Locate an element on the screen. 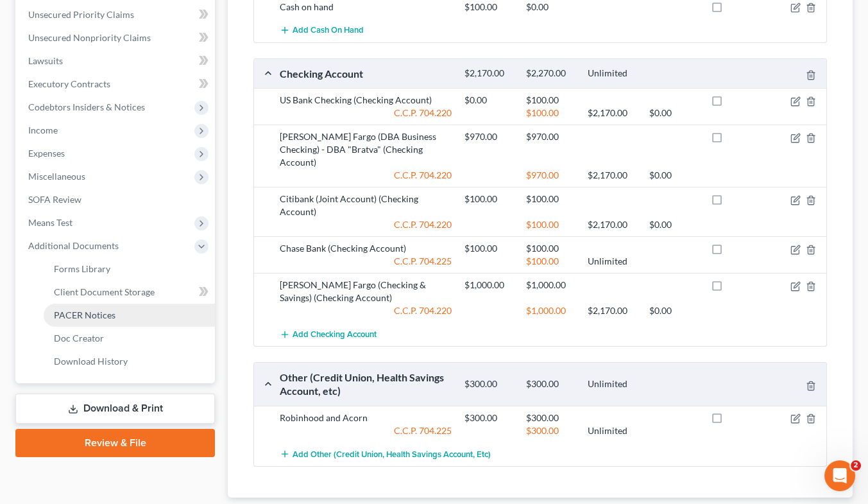  a: Unsecured Nonpriority Claims is located at coordinates (116, 38).